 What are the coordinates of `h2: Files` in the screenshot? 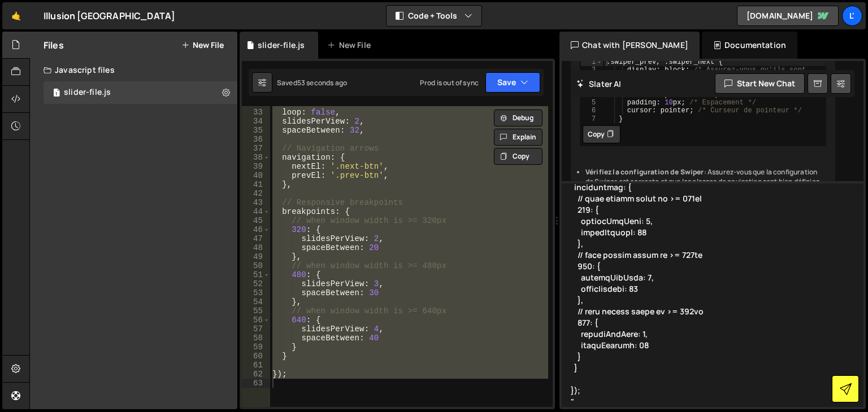 It's located at (54, 45).